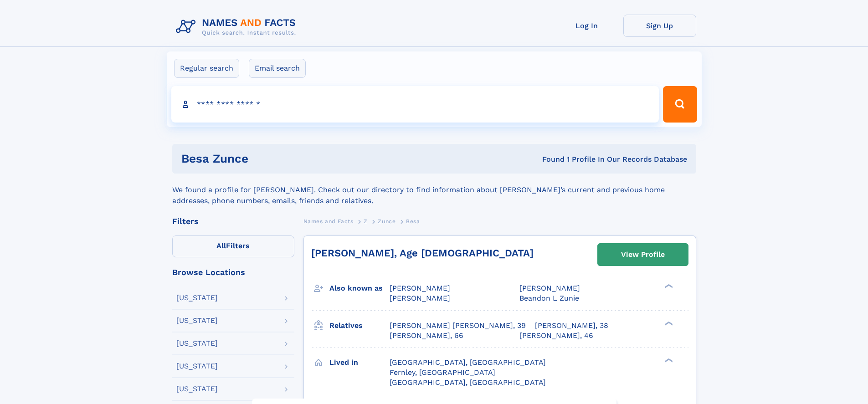  What do you see at coordinates (415, 104) in the screenshot?
I see `input: search input` at bounding box center [415, 104].